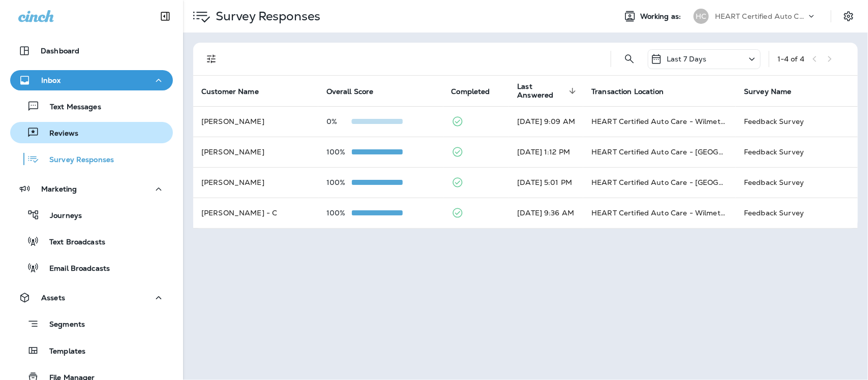 The width and height of the screenshot is (868, 380). Describe the element at coordinates (92, 241) in the screenshot. I see `button: Text Broadcasts` at that location.